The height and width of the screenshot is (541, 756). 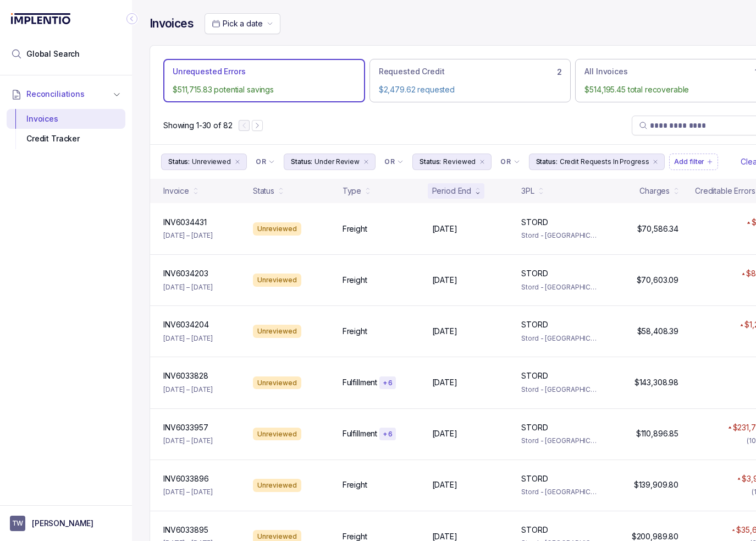 I want to click on button: Filter Chip Credit Requests In Progress, so click(x=597, y=162).